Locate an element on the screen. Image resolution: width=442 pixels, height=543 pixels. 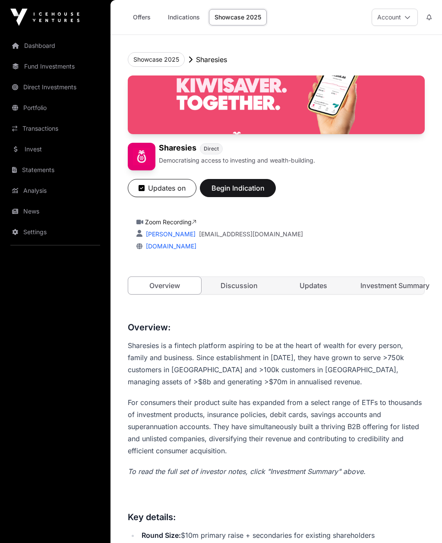
a: Begin Indication is located at coordinates (238, 192).